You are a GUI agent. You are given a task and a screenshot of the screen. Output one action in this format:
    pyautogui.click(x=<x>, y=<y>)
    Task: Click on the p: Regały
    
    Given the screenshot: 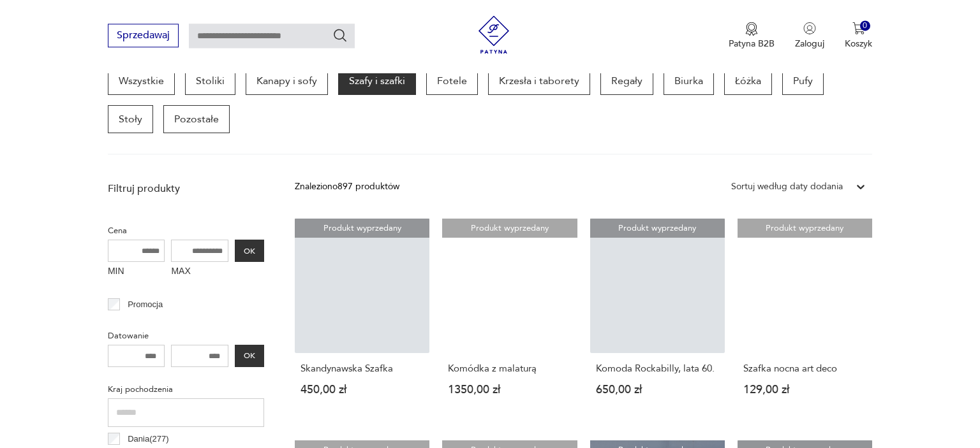 What is the action you would take?
    pyautogui.click(x=626, y=81)
    